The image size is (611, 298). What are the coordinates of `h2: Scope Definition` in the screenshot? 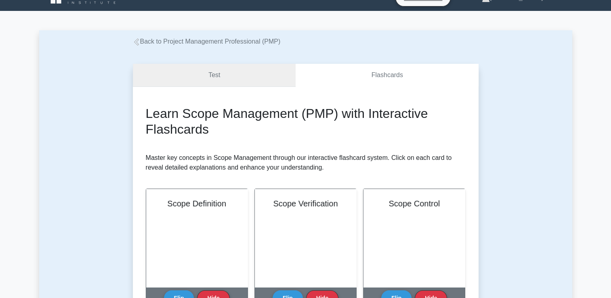 It's located at (197, 203).